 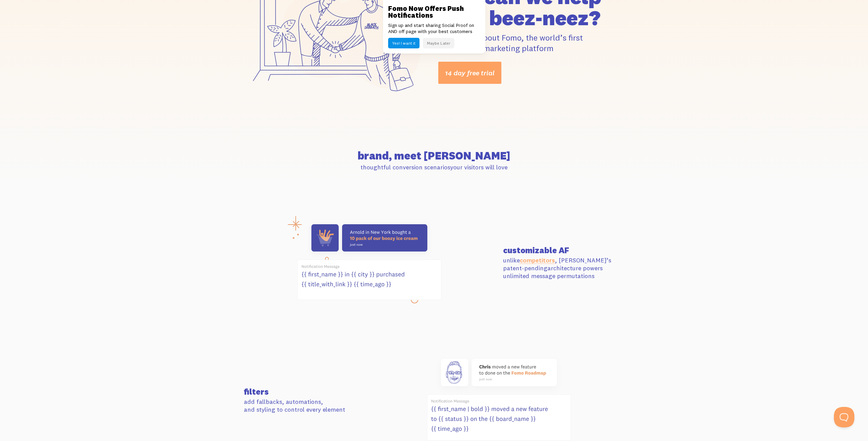 What do you see at coordinates (470, 73) in the screenshot?
I see `a: 14 day free trial` at bounding box center [470, 73].